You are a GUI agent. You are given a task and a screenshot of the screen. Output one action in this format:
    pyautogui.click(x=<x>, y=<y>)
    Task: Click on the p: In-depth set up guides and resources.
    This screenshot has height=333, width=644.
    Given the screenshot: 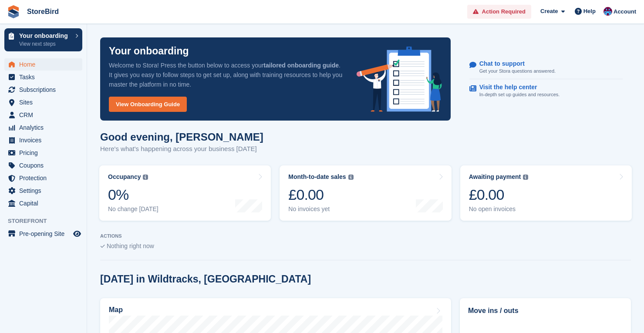 What is the action you would take?
    pyautogui.click(x=520, y=95)
    